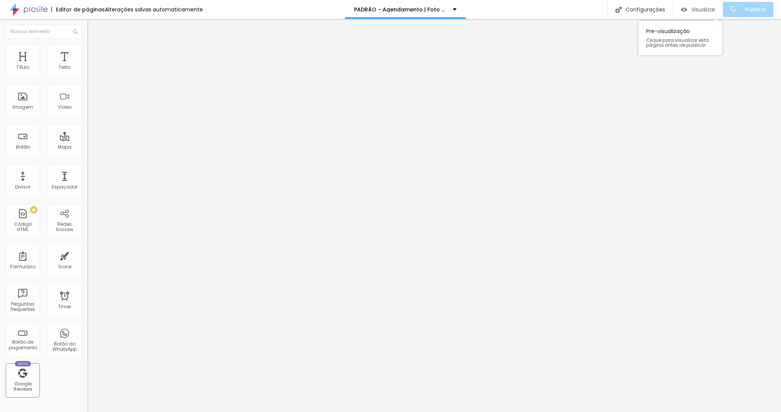 This screenshot has height=412, width=781. What do you see at coordinates (22, 345) in the screenshot?
I see `div: Botão de pagamento` at bounding box center [22, 345].